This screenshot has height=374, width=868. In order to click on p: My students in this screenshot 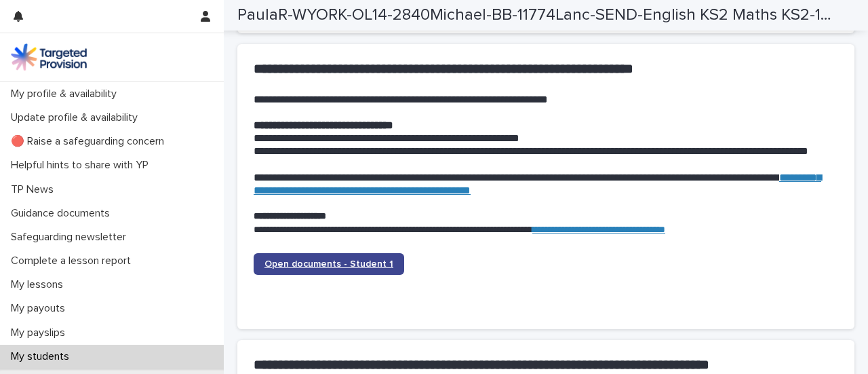, I will do `click(43, 356)`.